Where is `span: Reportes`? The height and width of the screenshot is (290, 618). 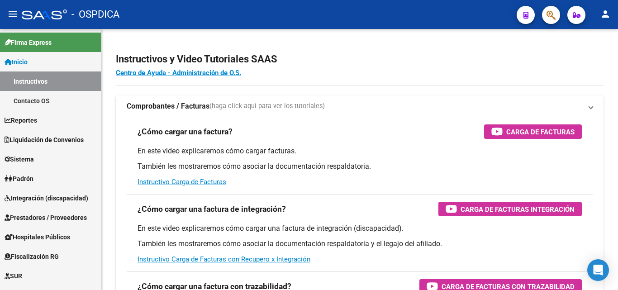 span: Reportes is located at coordinates (21, 120).